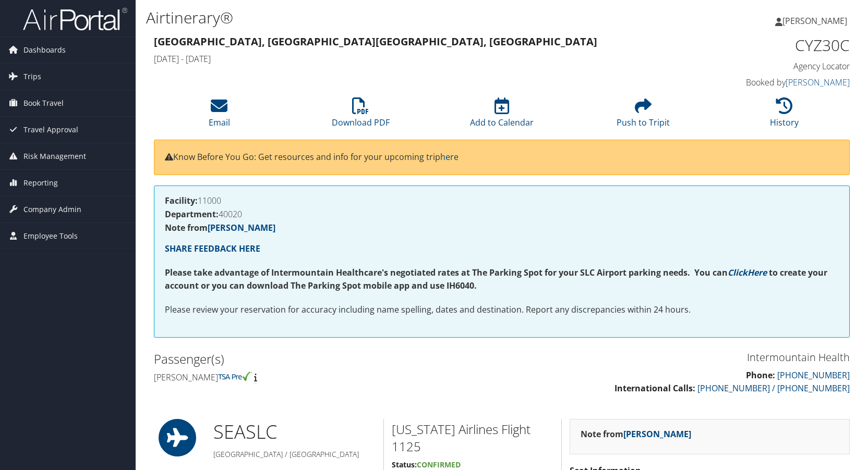 The image size is (868, 470). Describe the element at coordinates (502, 214) in the screenshot. I see `h4: 40020` at that location.